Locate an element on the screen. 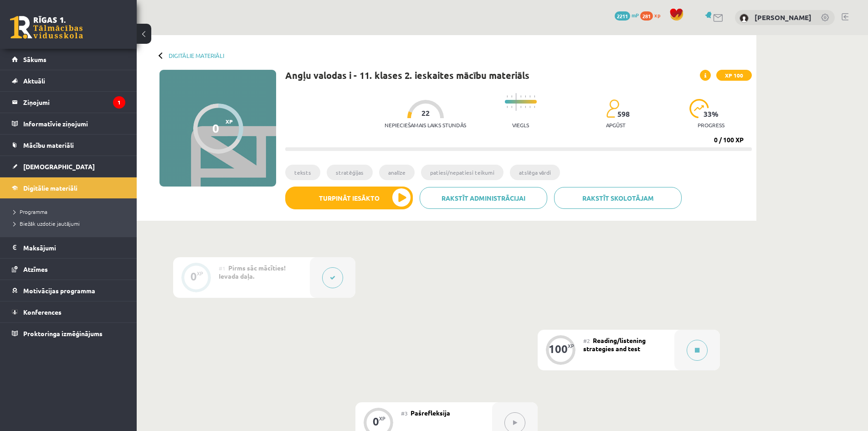  a: Rakstīt administrācijai is located at coordinates (483, 198).